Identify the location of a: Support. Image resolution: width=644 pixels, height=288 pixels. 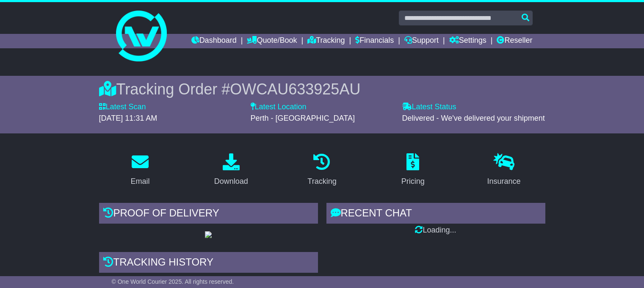
(422, 41).